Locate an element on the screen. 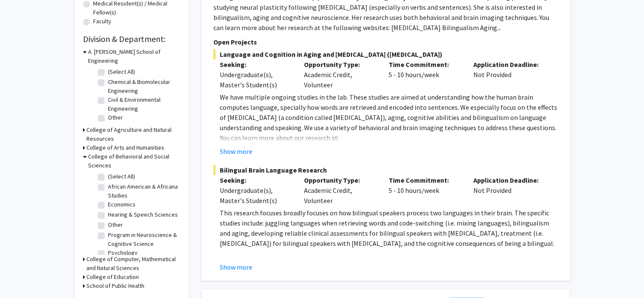 This screenshot has width=644, height=298. label: Chemical & Biomolecular Engineering is located at coordinates (143, 87).